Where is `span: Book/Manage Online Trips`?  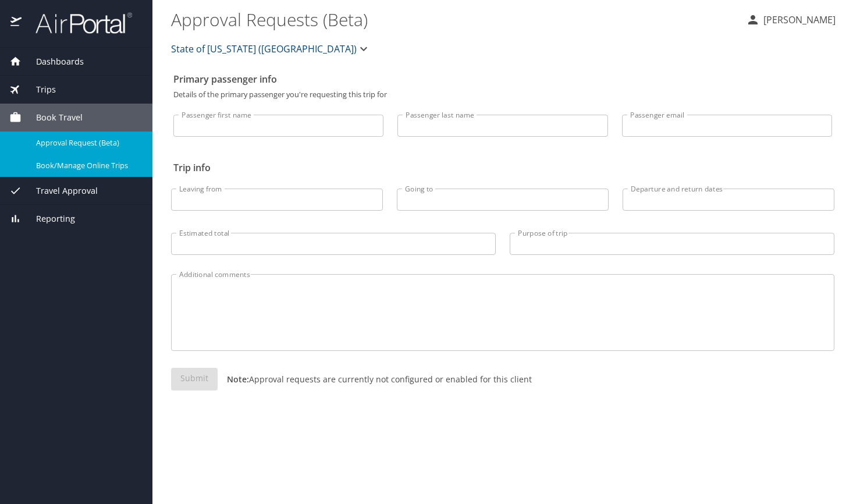
span: Book/Manage Online Trips is located at coordinates (88, 165).